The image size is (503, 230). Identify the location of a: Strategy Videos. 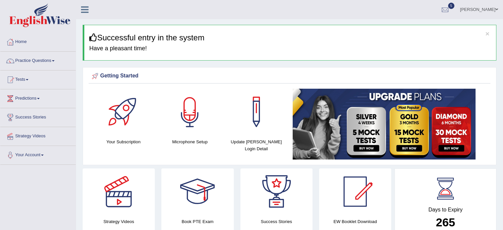
(38, 135).